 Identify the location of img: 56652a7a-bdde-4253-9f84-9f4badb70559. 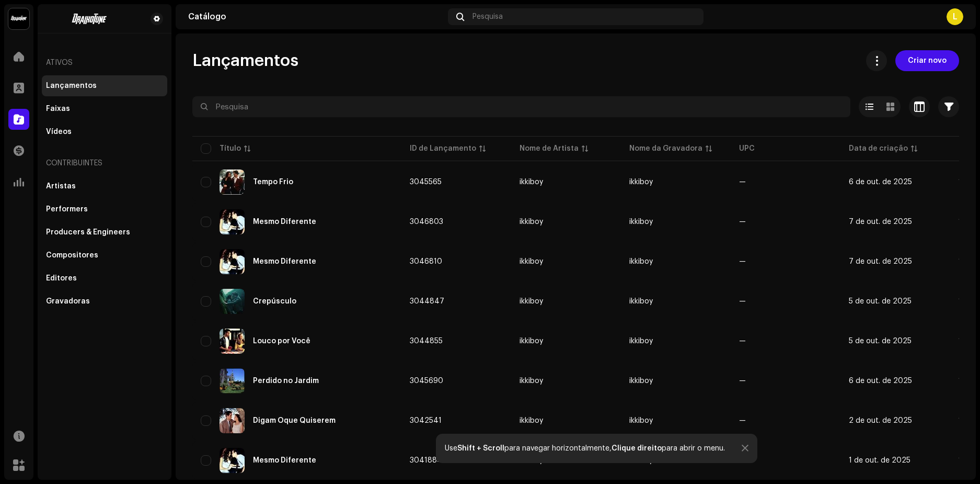
(232, 222).